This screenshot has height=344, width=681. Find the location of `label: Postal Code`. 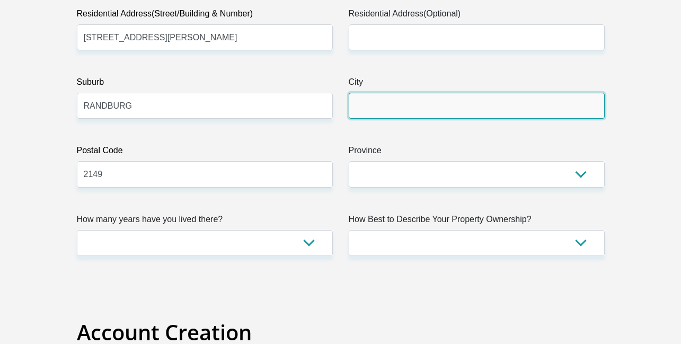

label: Postal Code is located at coordinates (204, 153).